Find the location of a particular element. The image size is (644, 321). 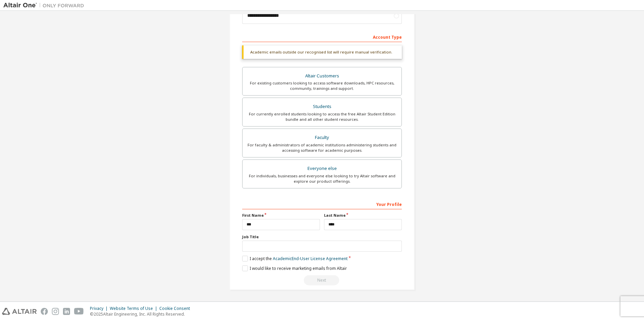

div: For currently enrolled students looking to access the free Altair Student Edition bundle and all ... is located at coordinates (322, 117).